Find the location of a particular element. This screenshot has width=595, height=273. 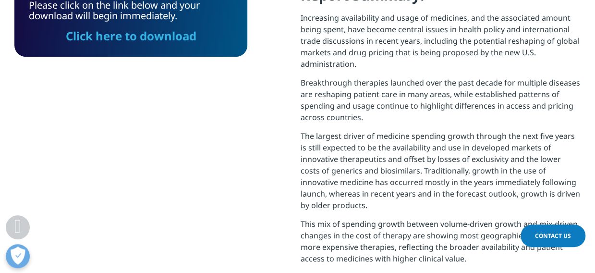

a: Contact Us is located at coordinates (553, 235).